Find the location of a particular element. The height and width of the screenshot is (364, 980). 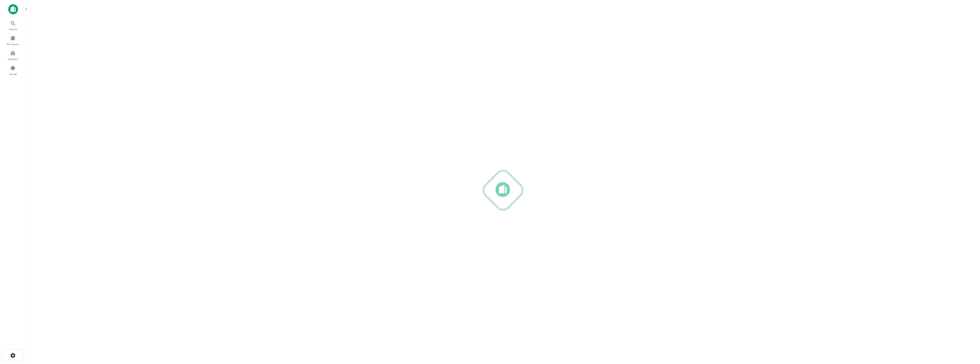

span: Borrowers is located at coordinates (13, 44).